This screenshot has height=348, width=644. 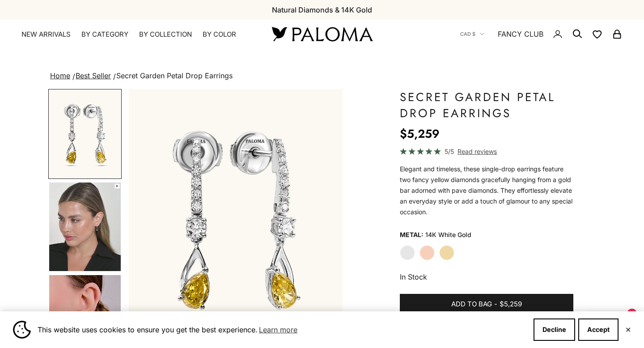 I want to click on button: CAD $, so click(x=472, y=34).